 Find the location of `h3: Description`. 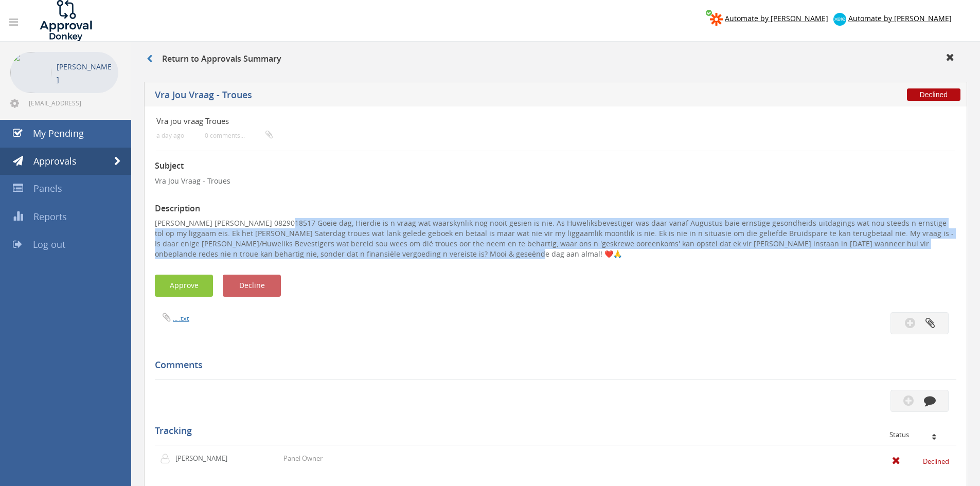

h3: Description is located at coordinates (556, 209).